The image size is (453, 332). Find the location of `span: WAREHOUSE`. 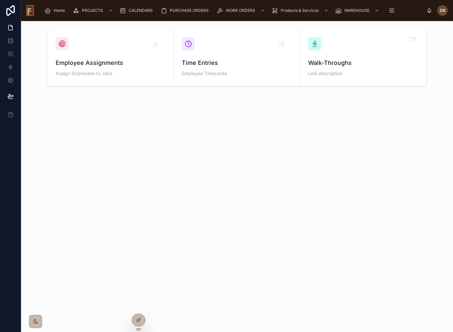

span: WAREHOUSE is located at coordinates (357, 11).